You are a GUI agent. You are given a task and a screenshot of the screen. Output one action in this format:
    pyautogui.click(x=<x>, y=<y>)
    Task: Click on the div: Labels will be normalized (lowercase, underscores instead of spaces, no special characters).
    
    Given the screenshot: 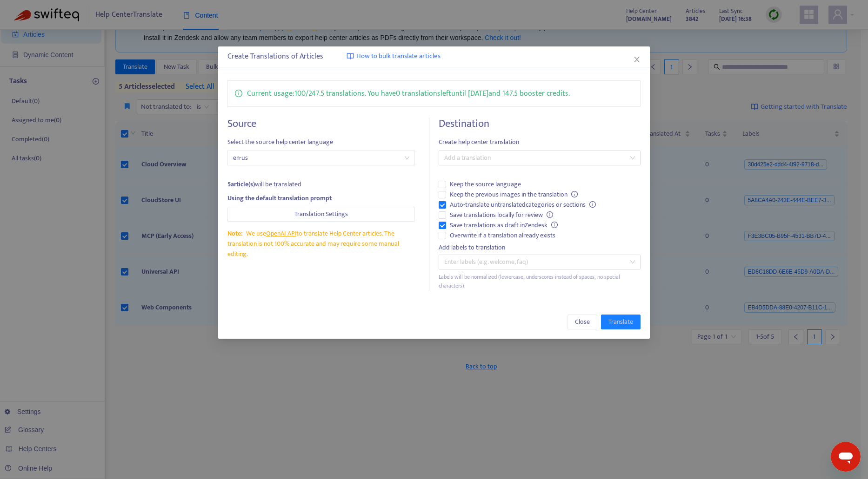 What is the action you would take?
    pyautogui.click(x=539, y=281)
    